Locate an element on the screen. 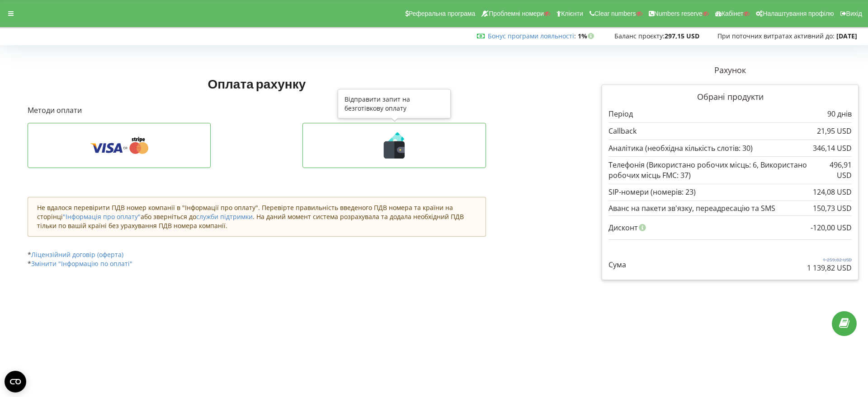 Image resolution: width=868 pixels, height=397 pixels. span: Проблемні номери is located at coordinates (517, 14).